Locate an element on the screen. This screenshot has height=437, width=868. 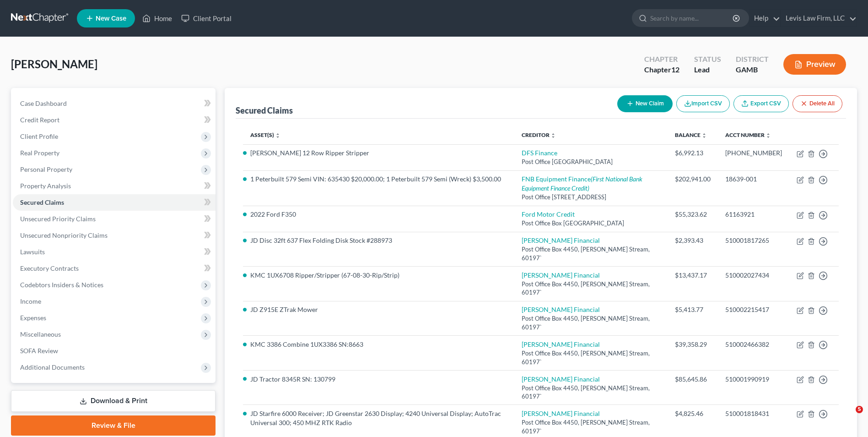
li: JD Disc 32ft 637 Flex Folding Disk Stock #288973 is located at coordinates (379, 240).